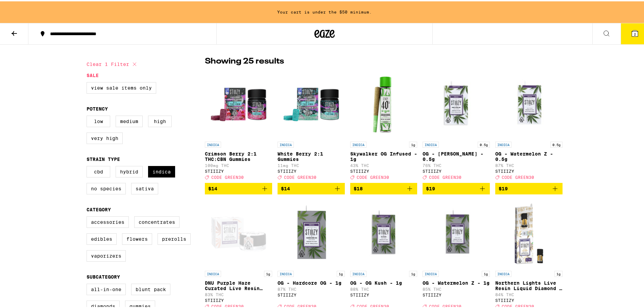 The width and height of the screenshot is (644, 308). Describe the element at coordinates (456, 126) in the screenshot. I see `a: Open page for OG - King Louis XIII - 0.5g from STIIIZY` at that location.